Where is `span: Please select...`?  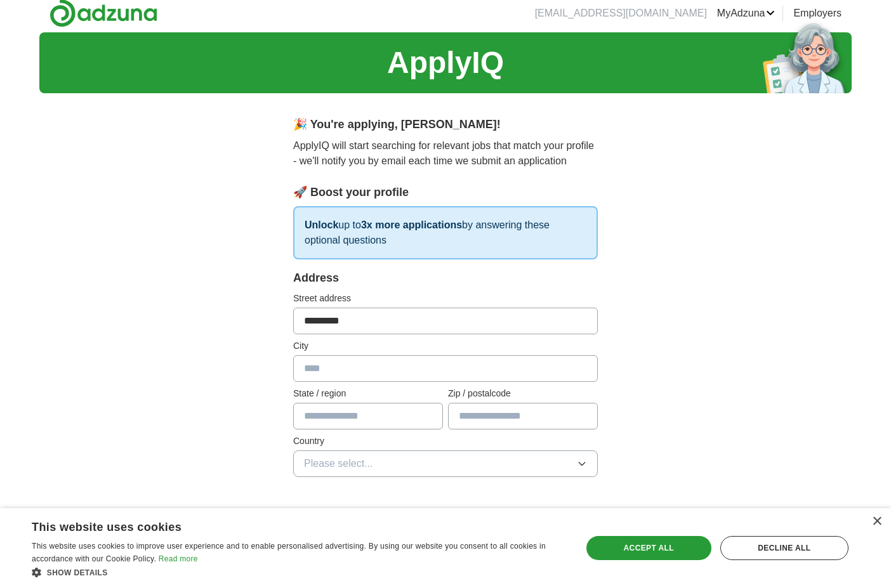
span: Please select... is located at coordinates (338, 464).